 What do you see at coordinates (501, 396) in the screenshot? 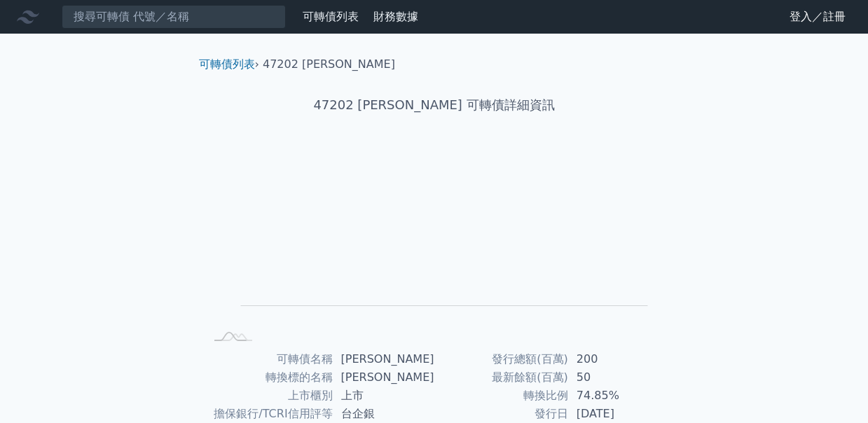
I see `td: 轉換比例` at bounding box center [501, 396].